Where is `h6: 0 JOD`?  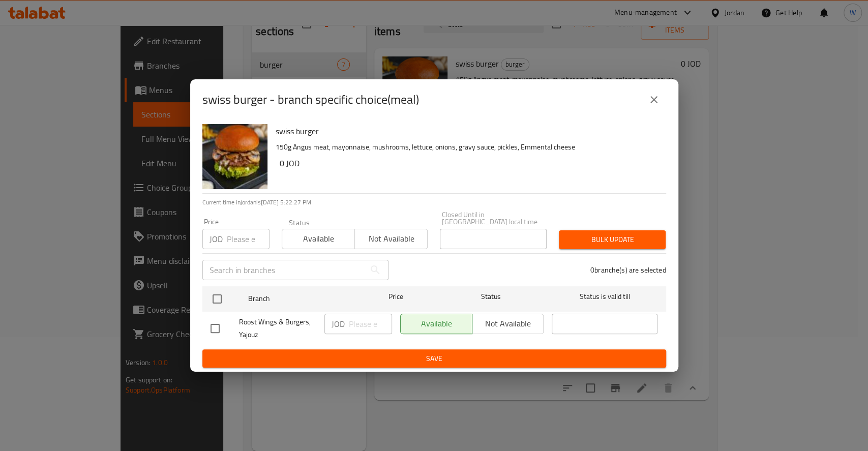 h6: 0 JOD is located at coordinates (469, 163).